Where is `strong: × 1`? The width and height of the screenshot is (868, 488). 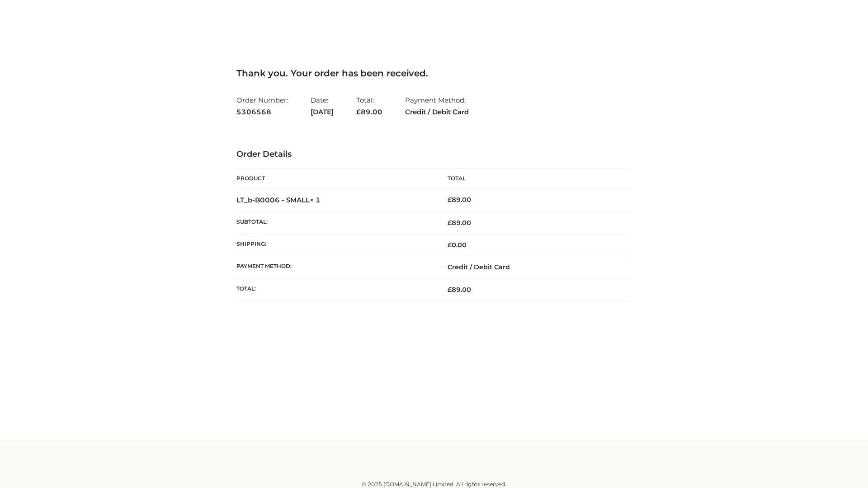 strong: × 1 is located at coordinates (315, 200).